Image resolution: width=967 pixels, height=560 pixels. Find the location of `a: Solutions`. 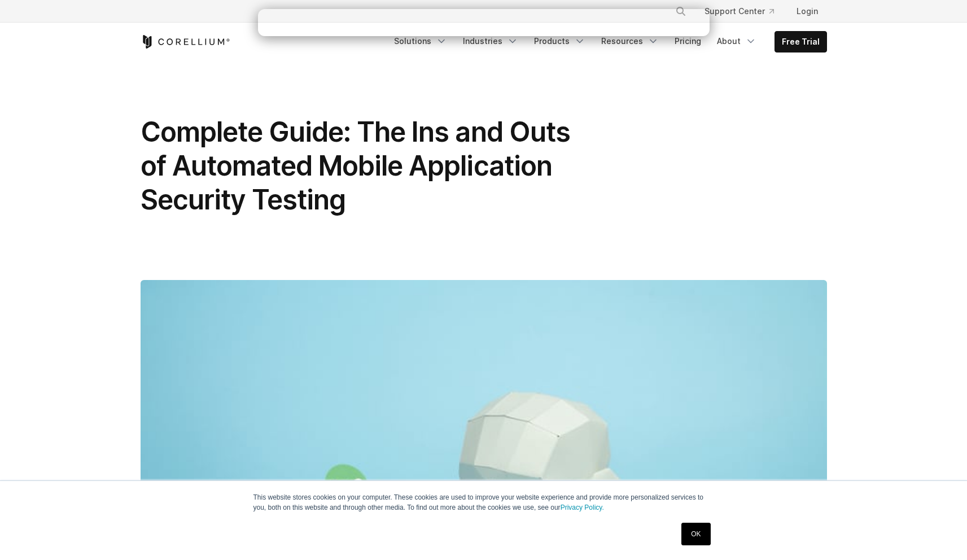

a: Solutions is located at coordinates (421, 41).